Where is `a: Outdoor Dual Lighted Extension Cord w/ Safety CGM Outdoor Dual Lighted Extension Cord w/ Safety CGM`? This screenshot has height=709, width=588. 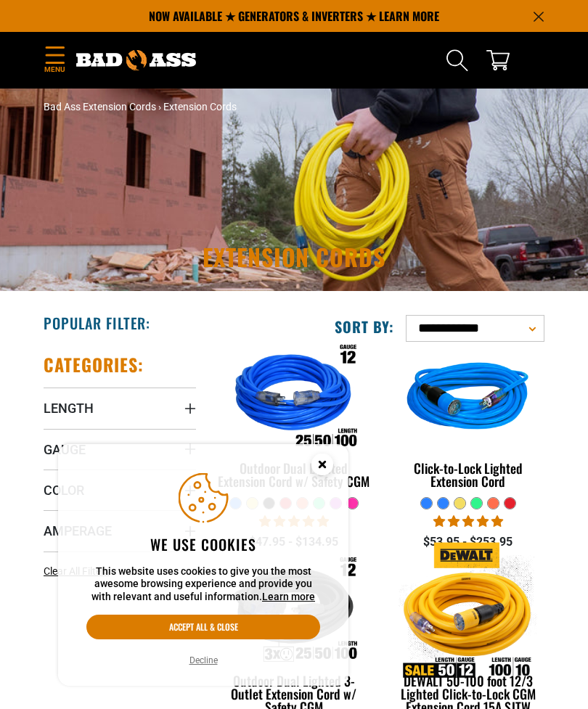 a: Outdoor Dual Lighted Extension Cord w/ Safety CGM Outdoor Dual Lighted Extension Cord w/ Safety CGM is located at coordinates (294, 425).